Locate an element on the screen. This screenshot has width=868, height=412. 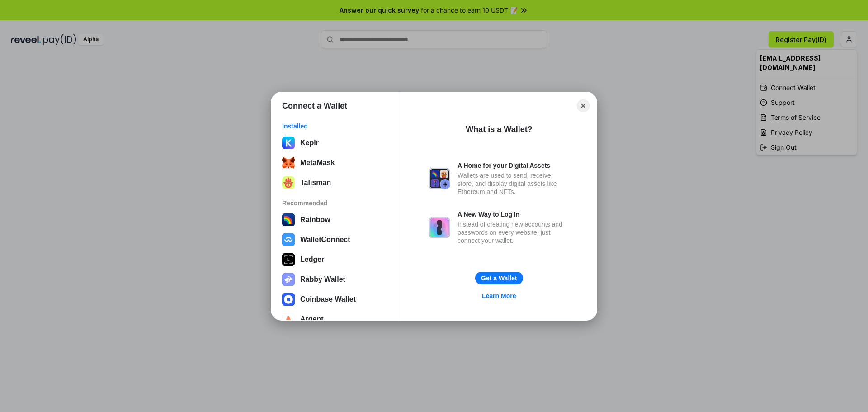
a: Learn More is located at coordinates (499, 296).